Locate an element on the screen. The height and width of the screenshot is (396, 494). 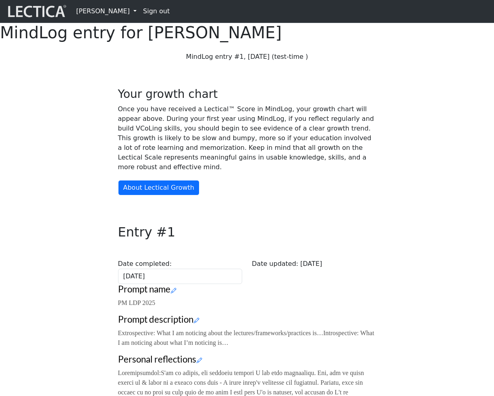
h2: Entry #1 is located at coordinates (247, 232).